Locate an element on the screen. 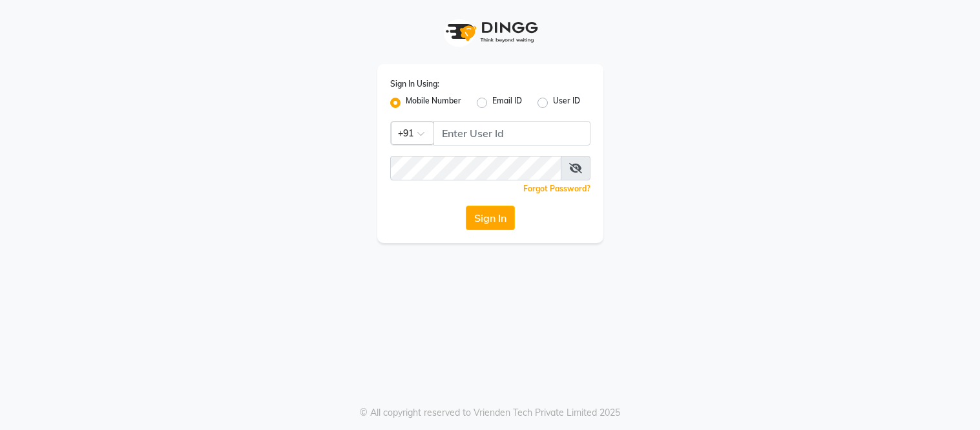 The width and height of the screenshot is (980, 430). a: Forgot Password? is located at coordinates (557, 188).